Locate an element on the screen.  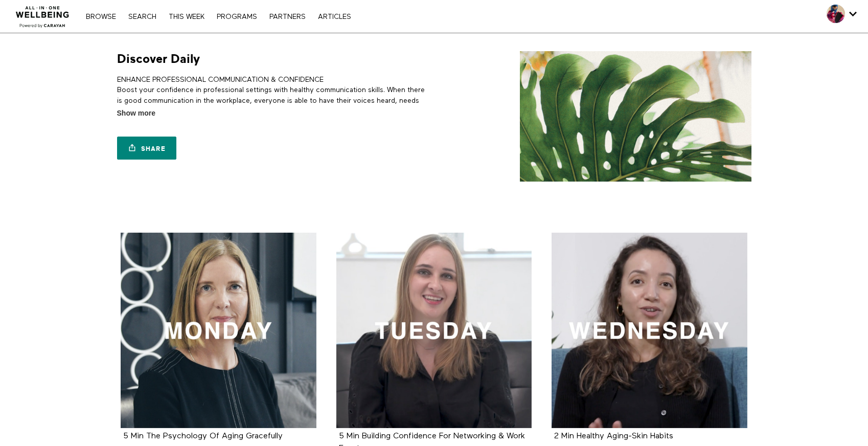
nav: Primary is located at coordinates (218, 17).